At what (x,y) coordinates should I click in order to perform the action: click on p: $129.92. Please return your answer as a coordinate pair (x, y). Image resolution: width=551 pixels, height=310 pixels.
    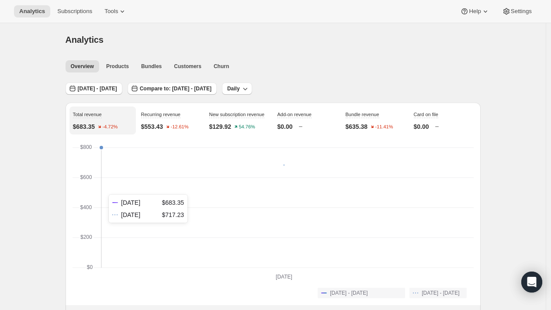
    Looking at the image, I should click on (220, 127).